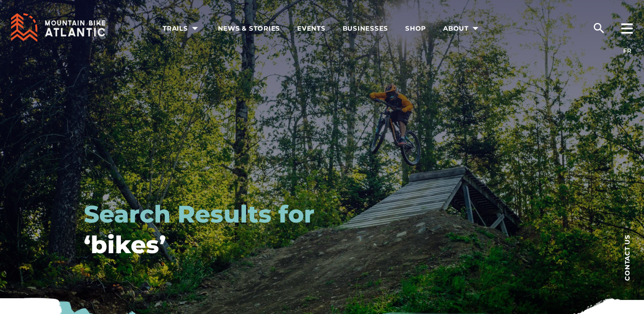  I want to click on span: News & Stories, so click(249, 29).